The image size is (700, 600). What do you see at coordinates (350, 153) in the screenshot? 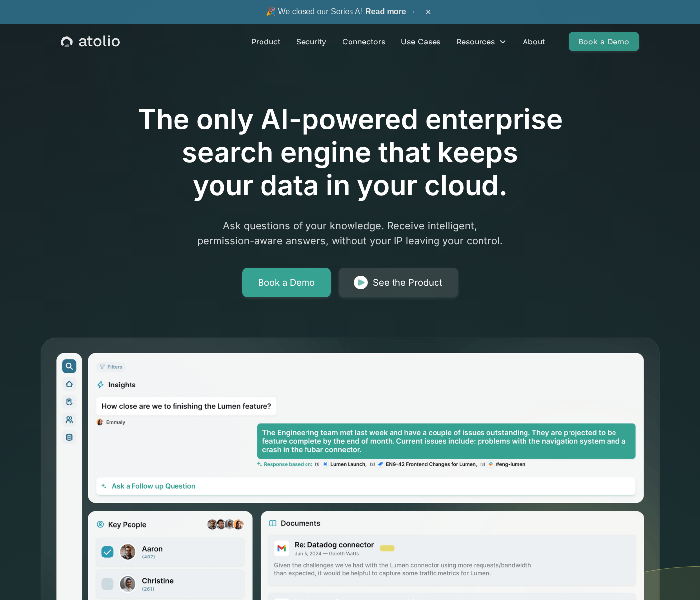
I see `h1: The only AI-powered enterprise search engine that keeps your data in your cloud.` at bounding box center [350, 153].